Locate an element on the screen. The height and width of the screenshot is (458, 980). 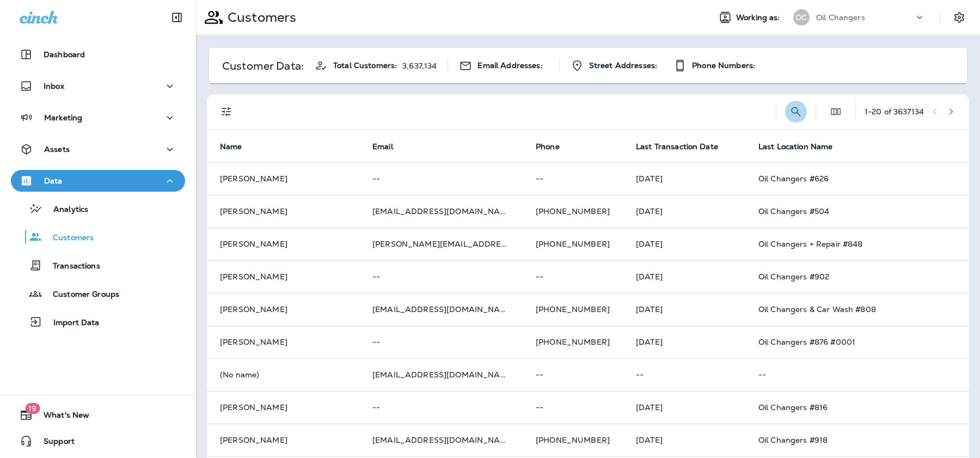
button: Transactions is located at coordinates (98, 266).